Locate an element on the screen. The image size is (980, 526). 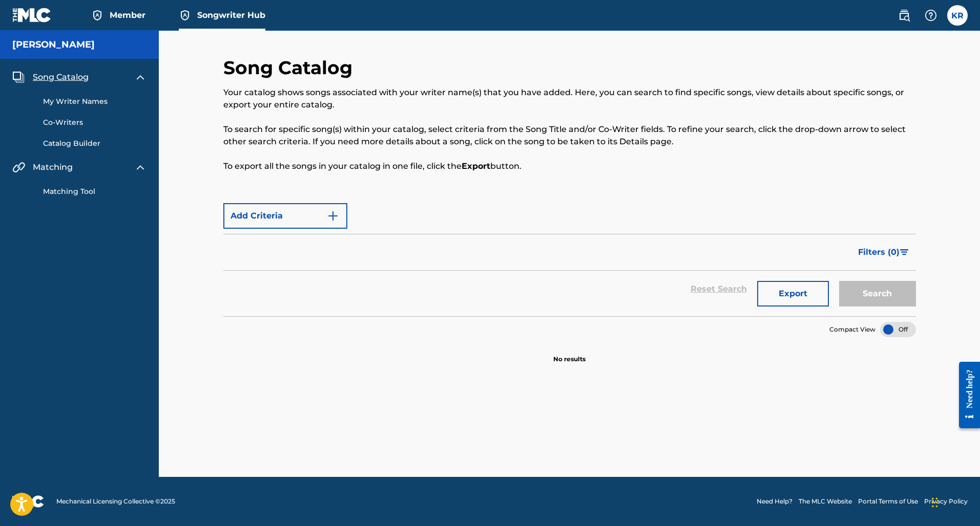
a: Privacy Policy is located at coordinates (945, 502).